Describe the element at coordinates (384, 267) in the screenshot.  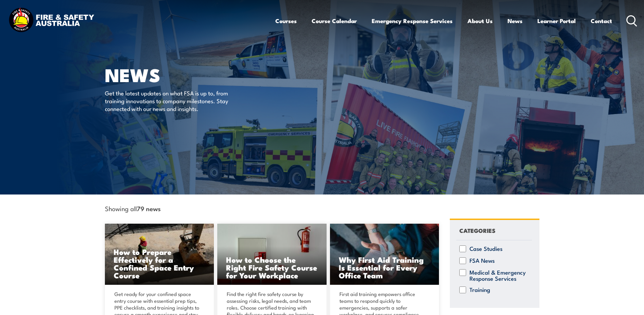
I see `h3: Why First Aid Training Is Essential for Every Office Team` at that location.